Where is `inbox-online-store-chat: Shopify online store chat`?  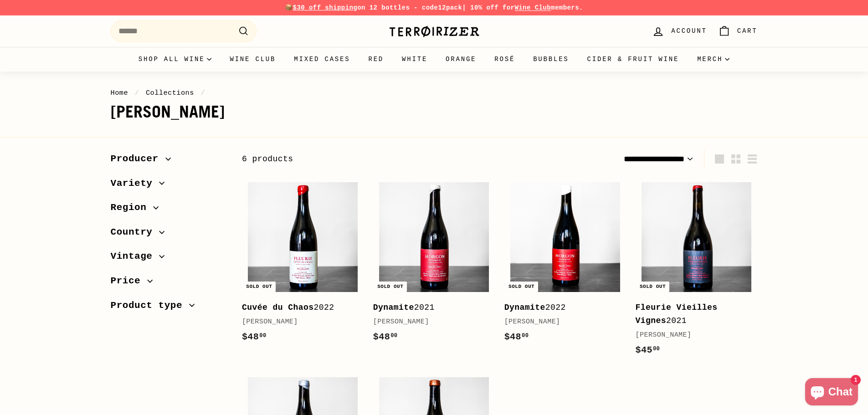 inbox-online-store-chat: Shopify online store chat is located at coordinates (832, 393).